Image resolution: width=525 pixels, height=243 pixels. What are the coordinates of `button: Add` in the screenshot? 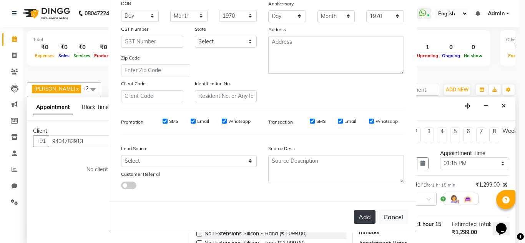 It's located at (364, 217).